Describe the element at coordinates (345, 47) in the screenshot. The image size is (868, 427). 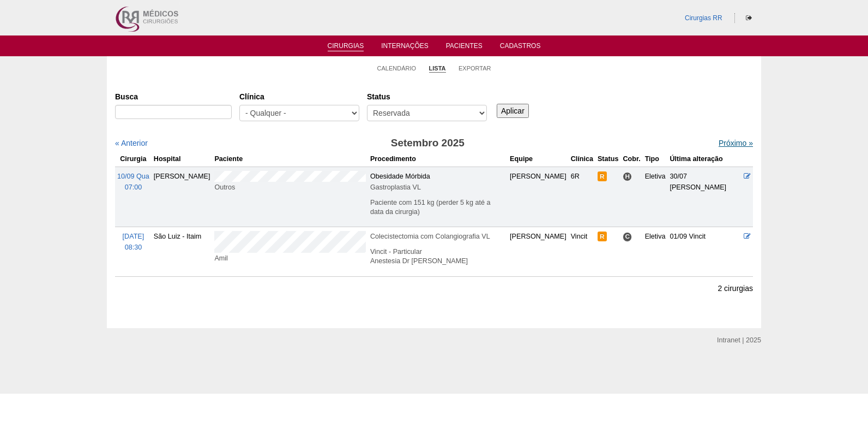
I see `a: Cirurgias` at that location.